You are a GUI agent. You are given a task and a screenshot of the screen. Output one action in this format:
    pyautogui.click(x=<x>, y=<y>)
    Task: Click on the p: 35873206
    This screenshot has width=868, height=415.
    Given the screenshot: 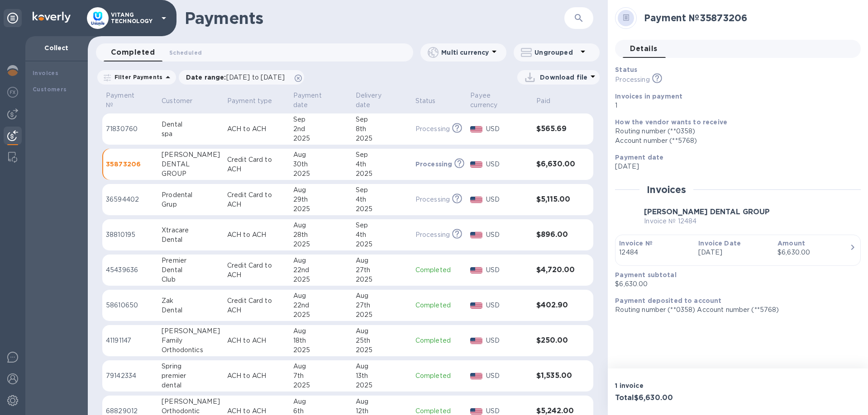 What is the action you would take?
    pyautogui.click(x=130, y=164)
    